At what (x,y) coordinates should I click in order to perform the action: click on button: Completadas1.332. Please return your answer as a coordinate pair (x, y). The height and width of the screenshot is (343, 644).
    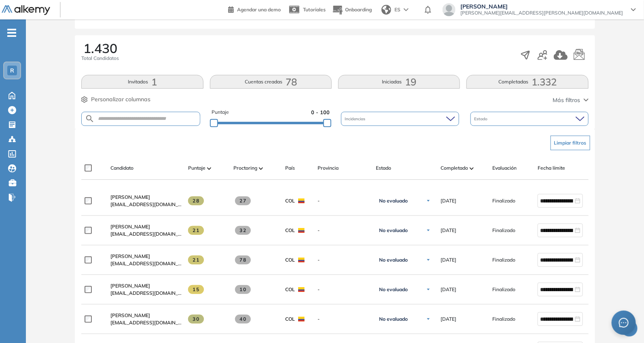
    Looking at the image, I should click on (527, 82).